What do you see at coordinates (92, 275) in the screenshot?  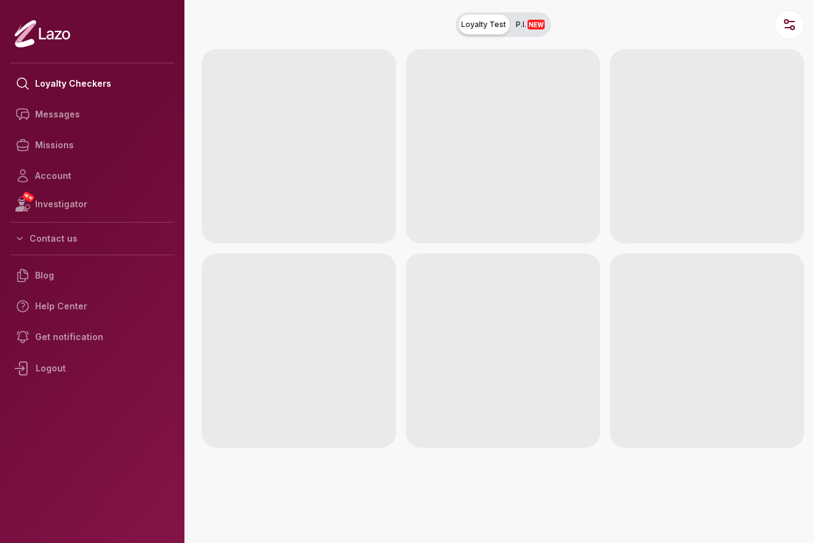 I see `a: Blog` at bounding box center [92, 275].